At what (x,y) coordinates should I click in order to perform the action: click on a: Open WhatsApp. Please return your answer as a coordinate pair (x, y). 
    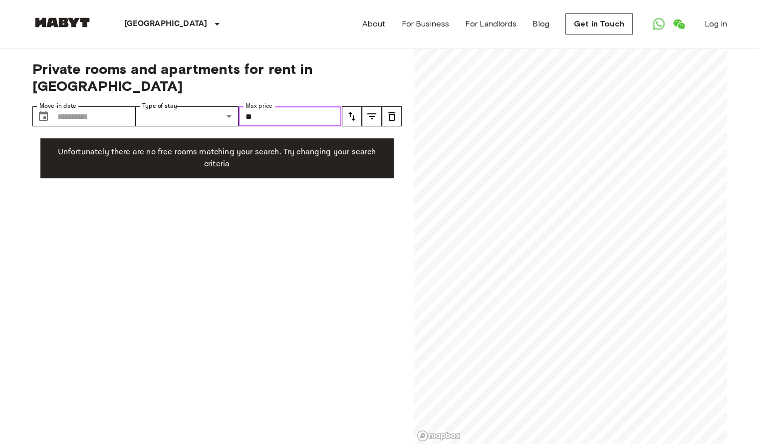
    Looking at the image, I should click on (659, 24).